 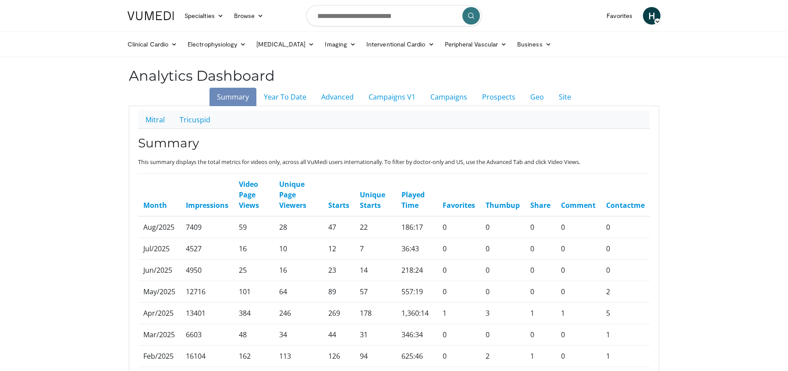 What do you see at coordinates (625, 205) in the screenshot?
I see `a: Contactme` at bounding box center [625, 205].